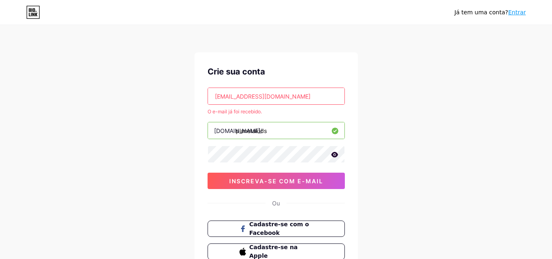 This screenshot has height=259, width=552. I want to click on input: E-mail, so click(276, 96).